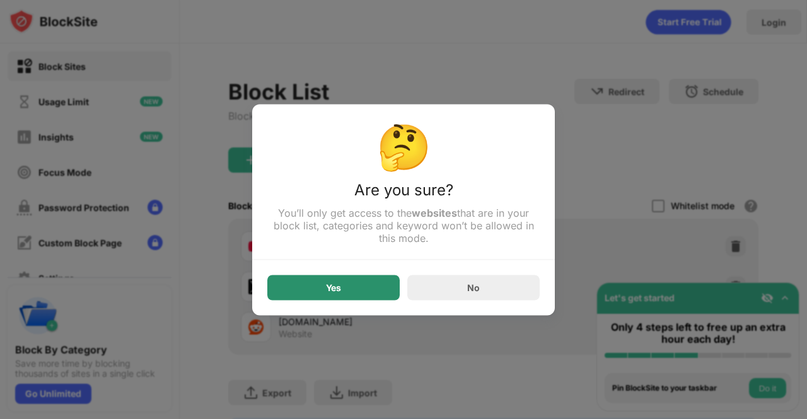  What do you see at coordinates (473, 287) in the screenshot?
I see `div: No` at bounding box center [473, 287].